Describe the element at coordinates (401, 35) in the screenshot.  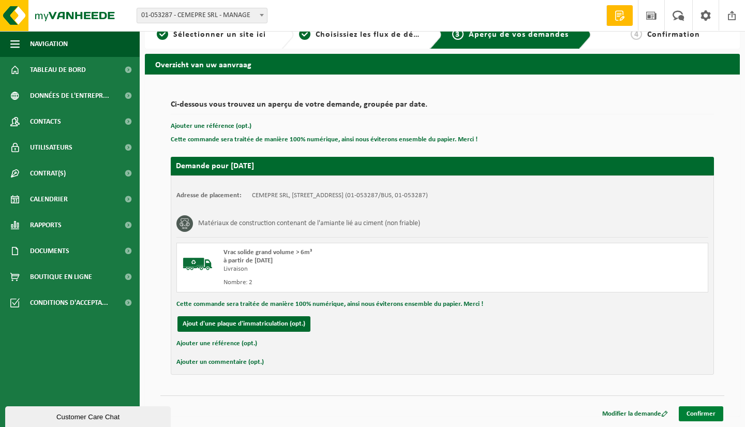
I see `span: Choisissiez les flux de déchets et récipients` at that location.